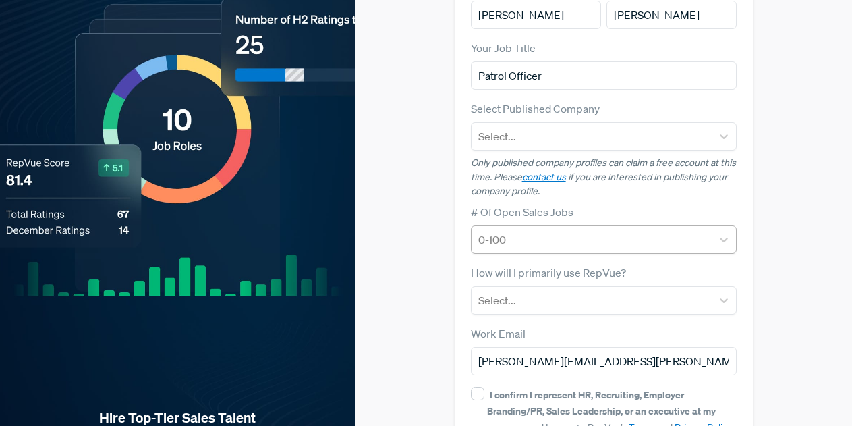  I want to click on label: How will I primarily use RepVue?, so click(548, 273).